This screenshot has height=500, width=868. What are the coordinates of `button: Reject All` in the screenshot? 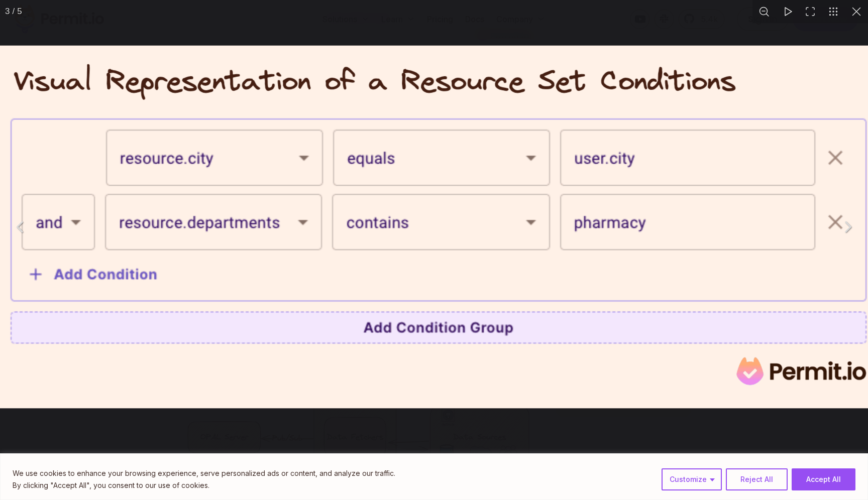 It's located at (756, 479).